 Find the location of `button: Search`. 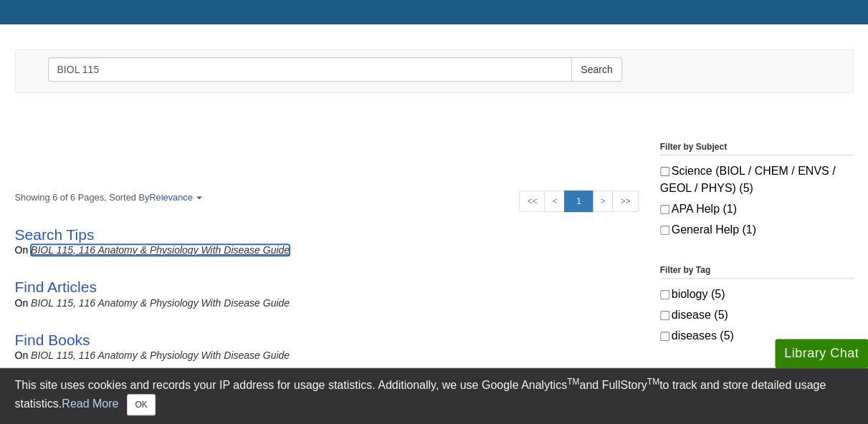

button: Search is located at coordinates (596, 69).